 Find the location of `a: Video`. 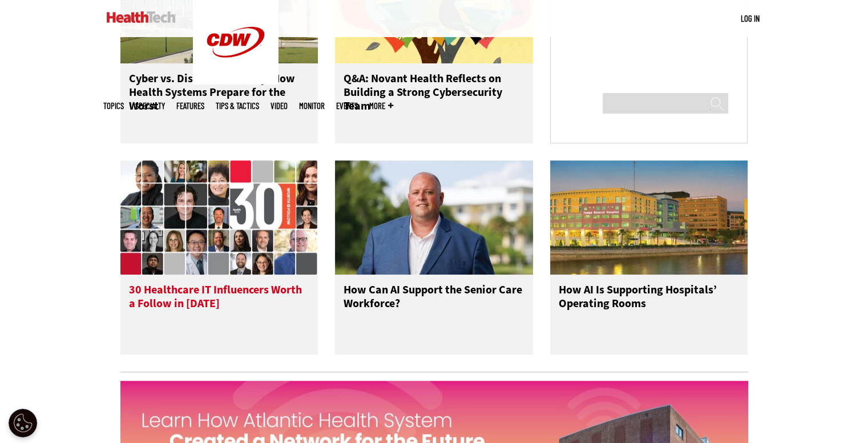

a: Video is located at coordinates (279, 105).